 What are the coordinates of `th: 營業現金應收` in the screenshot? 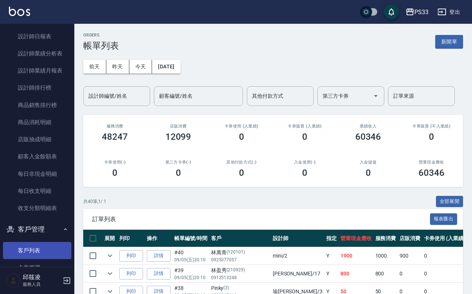 It's located at (356, 238).